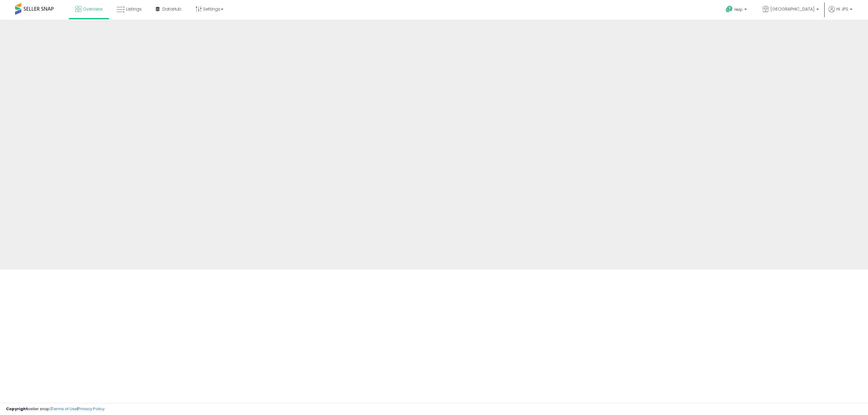 Image resolution: width=868 pixels, height=415 pixels. Describe the element at coordinates (134, 9) in the screenshot. I see `span: Listings` at that location.